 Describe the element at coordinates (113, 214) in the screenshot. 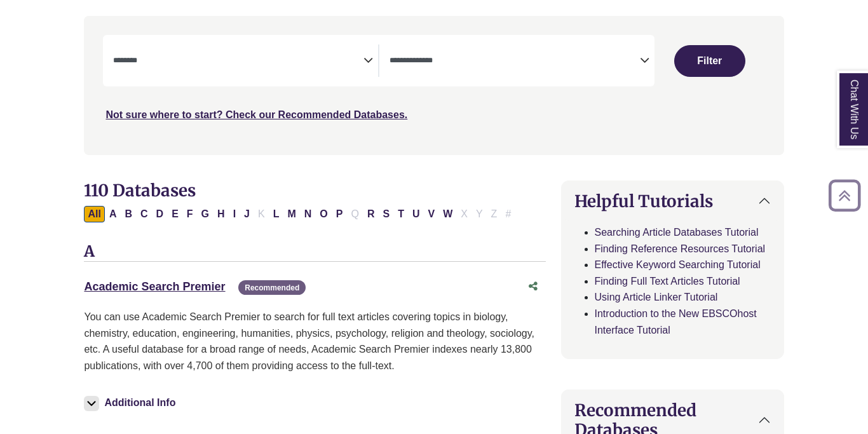

I see `button: Filter Results A` at that location.